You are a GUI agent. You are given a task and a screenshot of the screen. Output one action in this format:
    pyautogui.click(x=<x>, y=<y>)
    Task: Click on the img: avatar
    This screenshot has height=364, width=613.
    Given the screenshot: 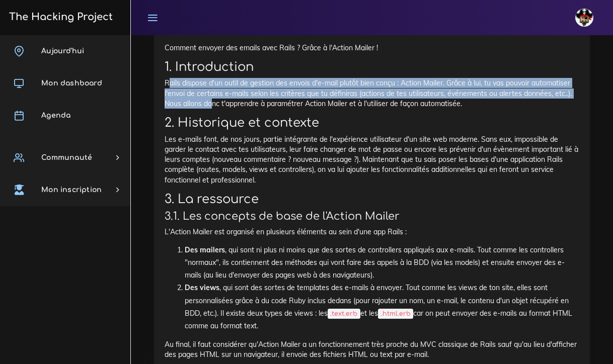 What is the action you would take?
    pyautogui.click(x=584, y=17)
    